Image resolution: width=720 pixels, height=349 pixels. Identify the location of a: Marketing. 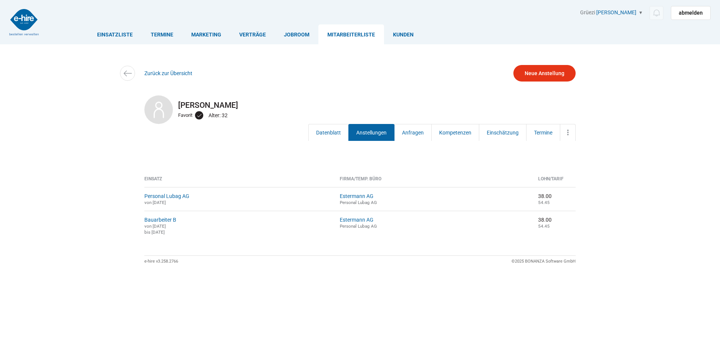
(206, 34).